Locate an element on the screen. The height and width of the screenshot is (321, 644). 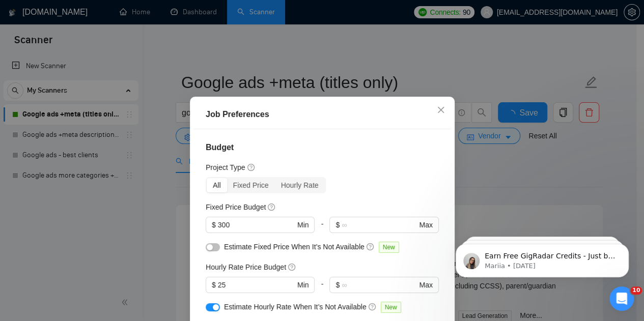
img: Profile image for Mariia is located at coordinates (31, 39).